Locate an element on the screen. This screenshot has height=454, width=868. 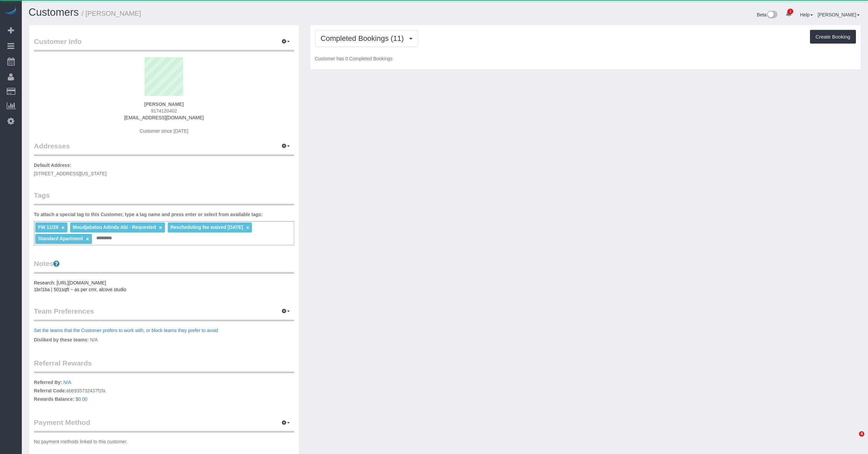
a: $0.00 is located at coordinates (81, 399).